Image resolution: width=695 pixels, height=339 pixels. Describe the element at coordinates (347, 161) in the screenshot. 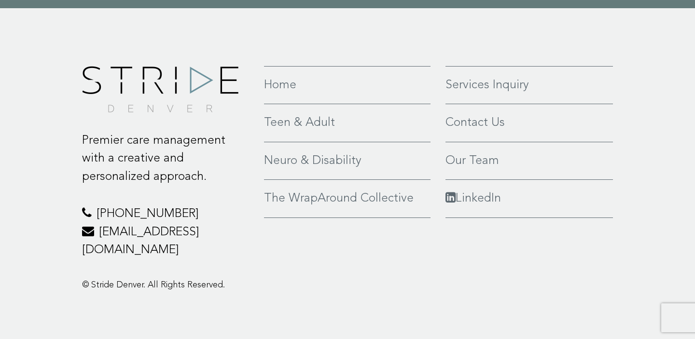

I see `a: Neuro & Disability` at that location.